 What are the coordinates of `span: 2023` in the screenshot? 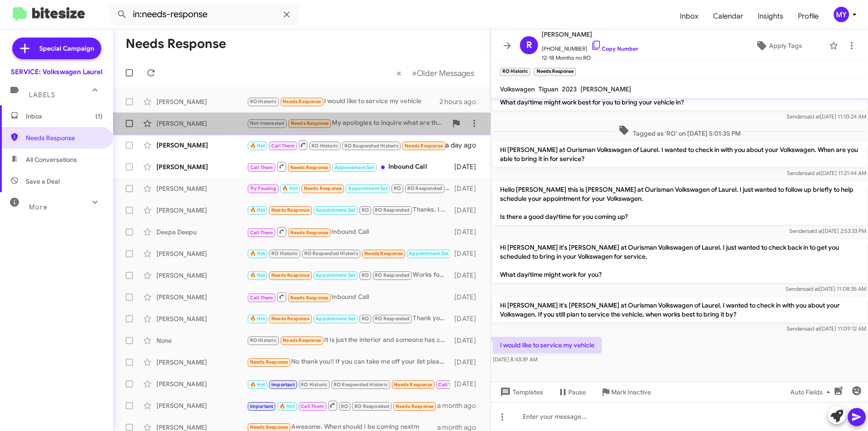 It's located at (569, 89).